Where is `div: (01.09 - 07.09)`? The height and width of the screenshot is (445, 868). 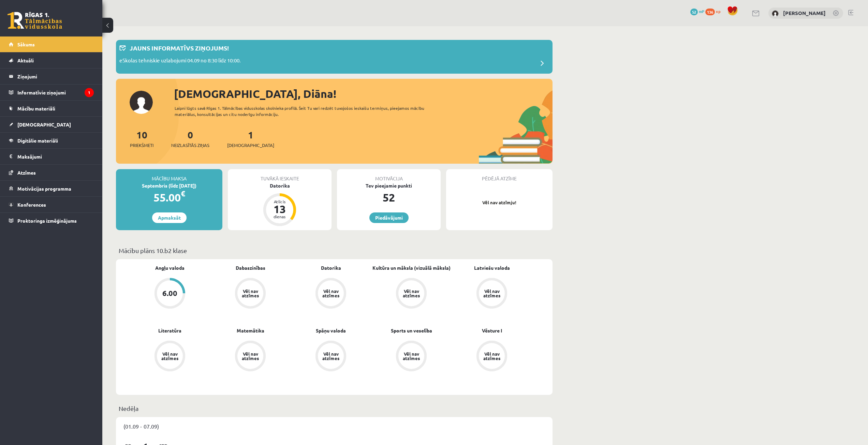
div: (01.09 - 07.09) is located at coordinates (334, 426).